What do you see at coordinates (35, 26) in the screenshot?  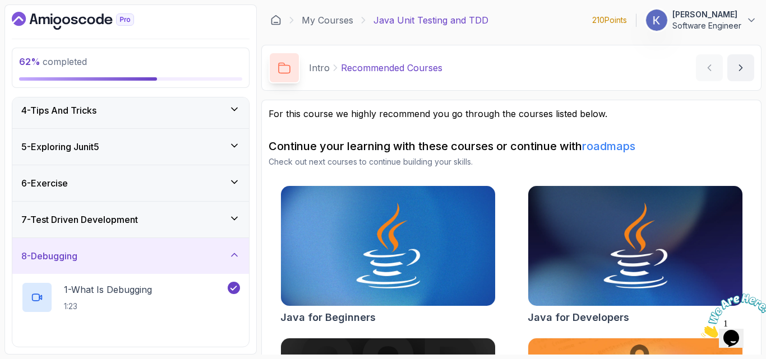 I see `div: CloseChat attention grabber` at bounding box center [35, 26].